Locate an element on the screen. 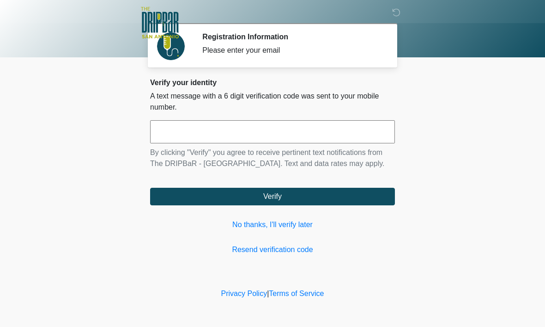 The image size is (545, 327). div: Please enter your email is located at coordinates (292, 50).